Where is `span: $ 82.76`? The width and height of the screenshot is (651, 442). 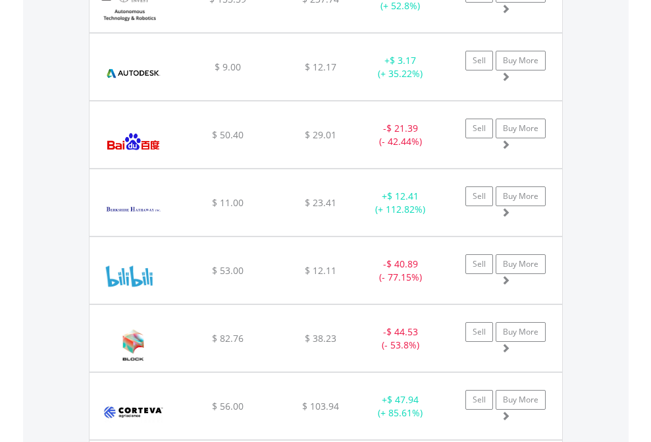
span: $ 82.76 is located at coordinates (228, 338).